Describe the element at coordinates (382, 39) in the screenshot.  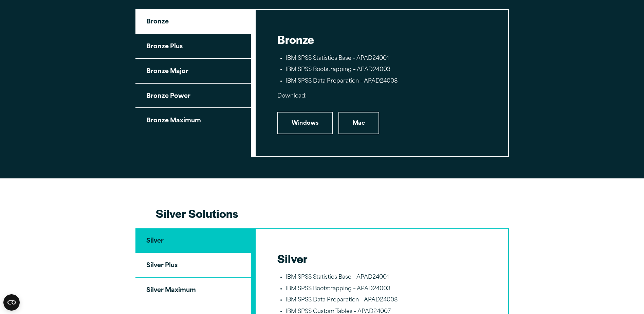
I see `h2: Bronze` at that location.